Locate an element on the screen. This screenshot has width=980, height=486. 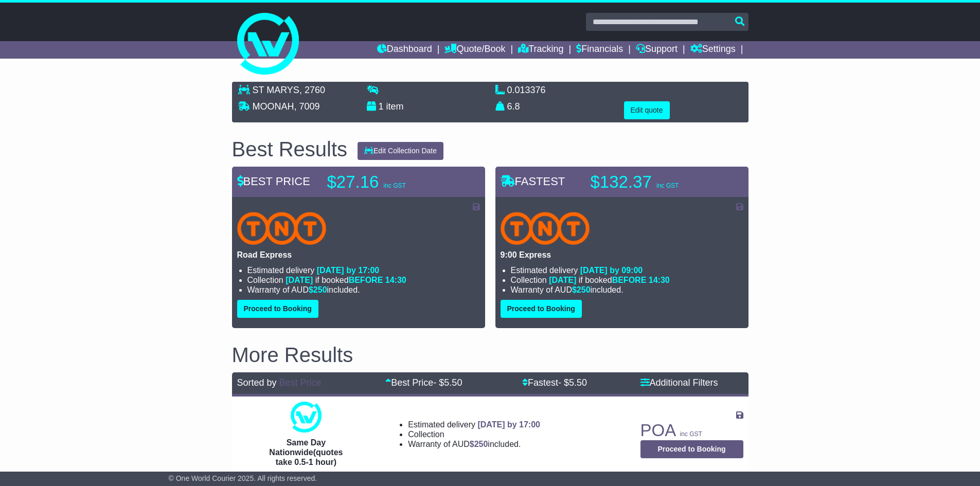
span: BEST PRICE is located at coordinates (274, 181).